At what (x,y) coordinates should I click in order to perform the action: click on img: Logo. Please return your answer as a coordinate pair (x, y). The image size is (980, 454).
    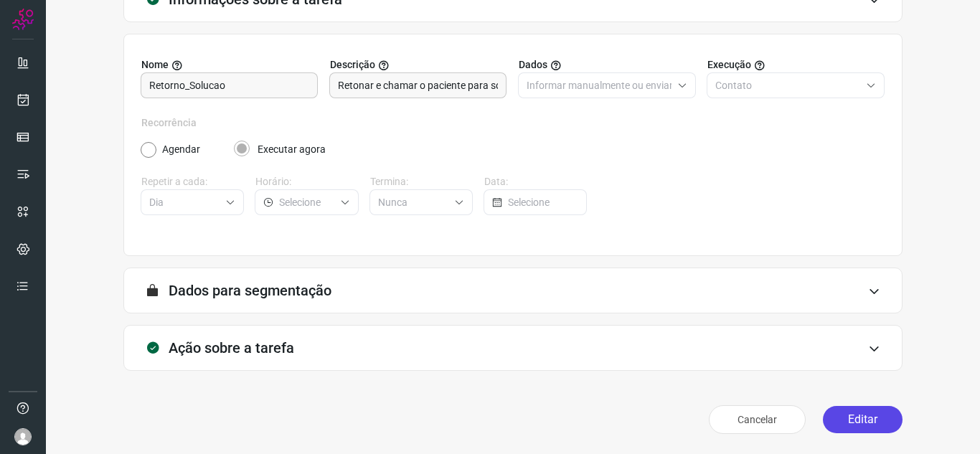
    Looking at the image, I should click on (23, 20).